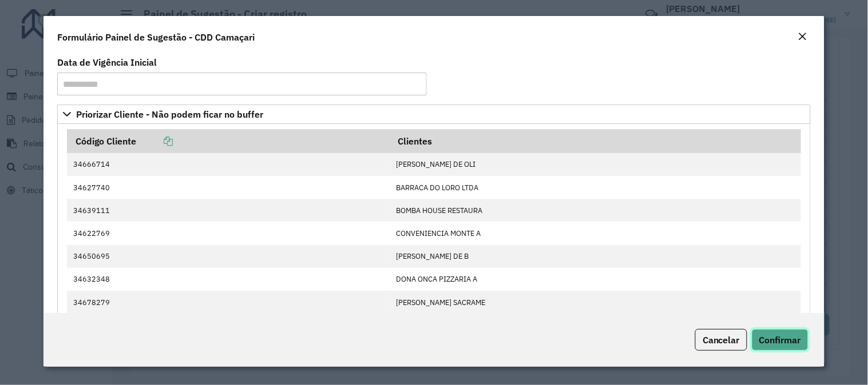  What do you see at coordinates (596, 233) in the screenshot?
I see `td: CONVENIENCIA MONTE A` at bounding box center [596, 233].